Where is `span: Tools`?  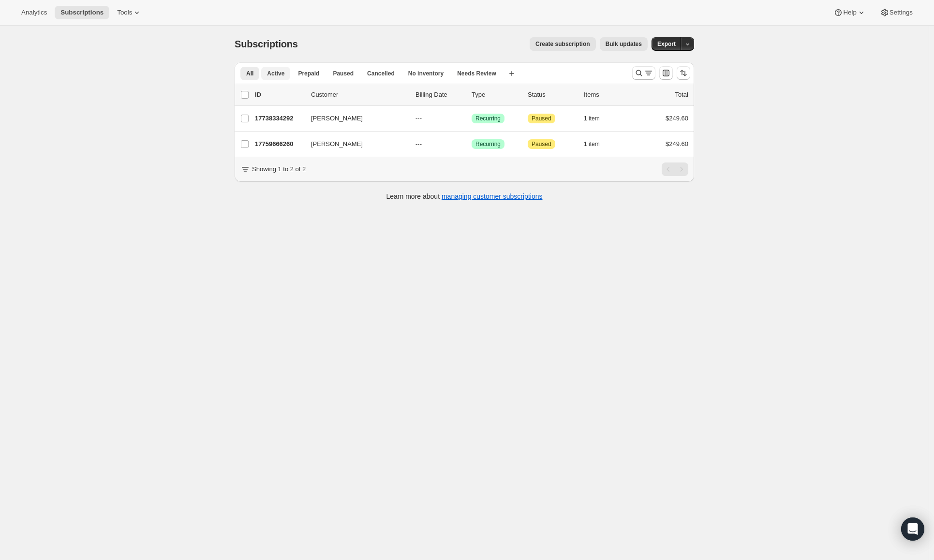 span: Tools is located at coordinates (124, 13).